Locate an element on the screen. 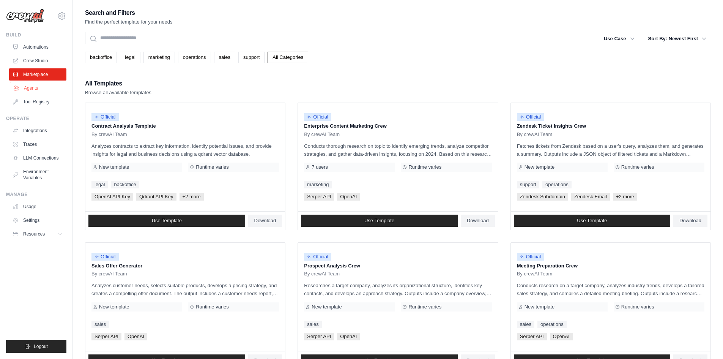  a: backoffice is located at coordinates (125, 184).